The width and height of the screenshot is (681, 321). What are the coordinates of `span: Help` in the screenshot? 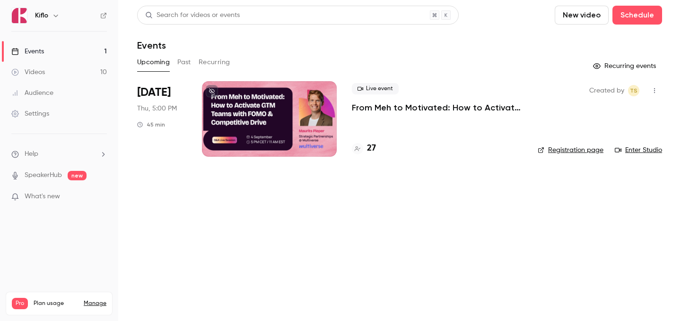 It's located at (31, 154).